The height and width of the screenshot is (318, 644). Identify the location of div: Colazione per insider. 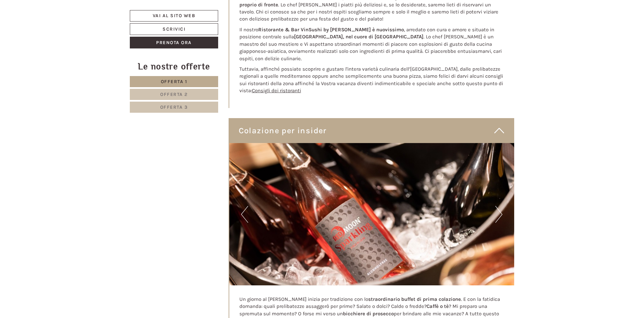
(371, 131).